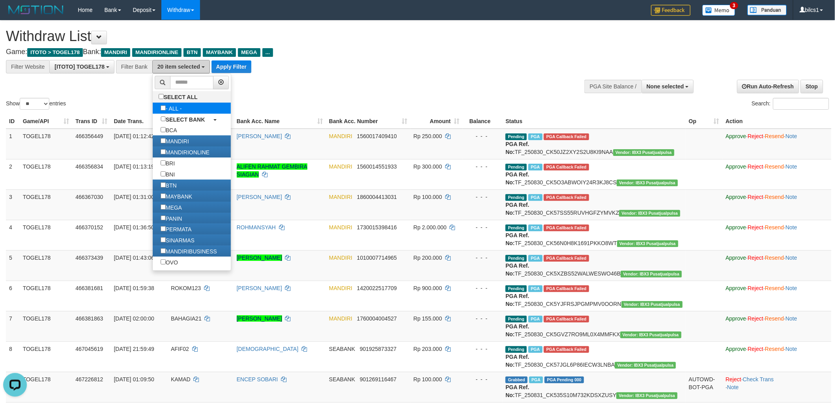  Describe the element at coordinates (171, 218) in the screenshot. I see `label: PANIN` at that location.